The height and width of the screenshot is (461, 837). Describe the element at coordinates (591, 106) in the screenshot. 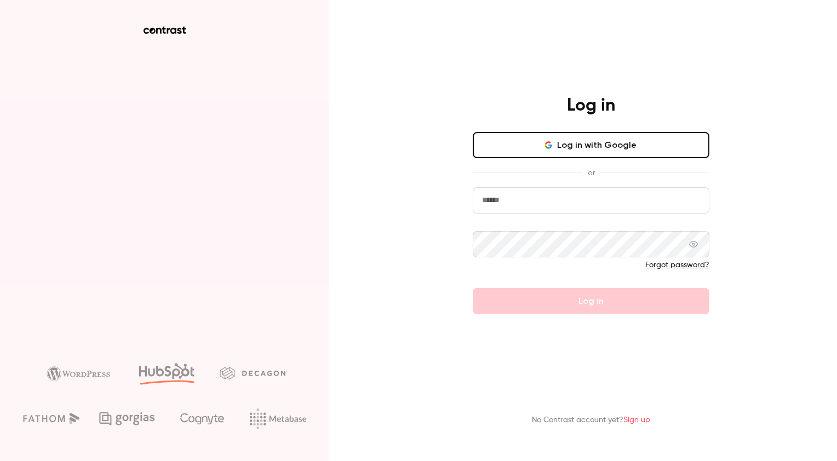

I see `h4: Log in` at that location.